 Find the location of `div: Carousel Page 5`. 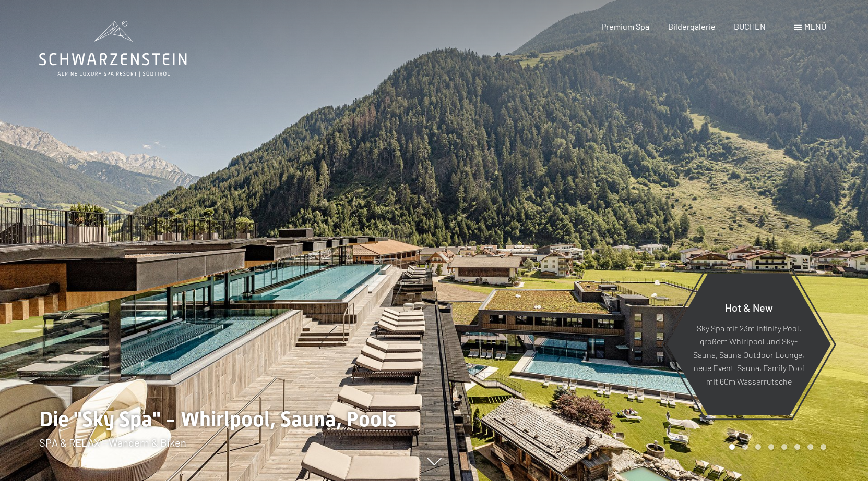

div: Carousel Page 5 is located at coordinates (784, 447).